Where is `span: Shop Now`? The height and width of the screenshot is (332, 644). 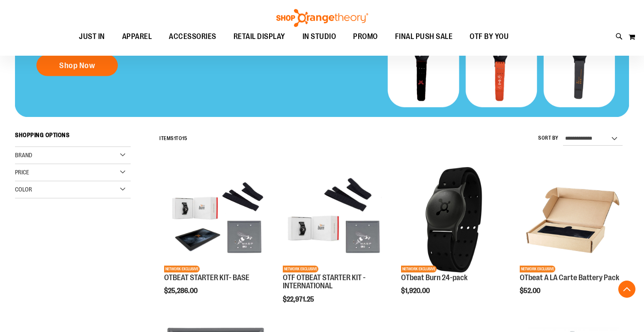
span: Shop Now is located at coordinates (77, 65).